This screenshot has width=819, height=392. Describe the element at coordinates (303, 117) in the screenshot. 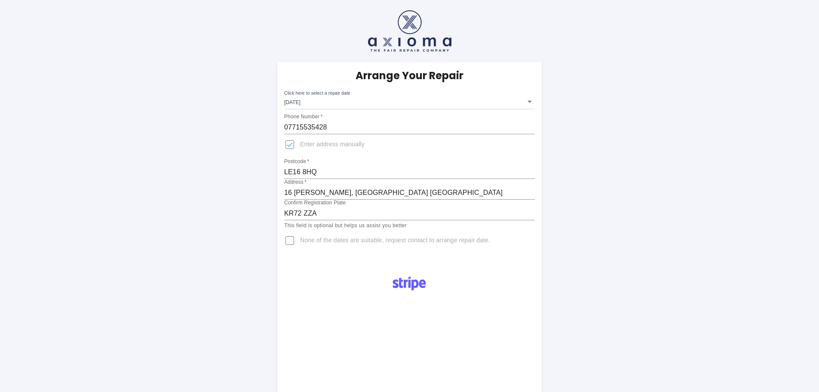

I see `label: Phone Number` at that location.